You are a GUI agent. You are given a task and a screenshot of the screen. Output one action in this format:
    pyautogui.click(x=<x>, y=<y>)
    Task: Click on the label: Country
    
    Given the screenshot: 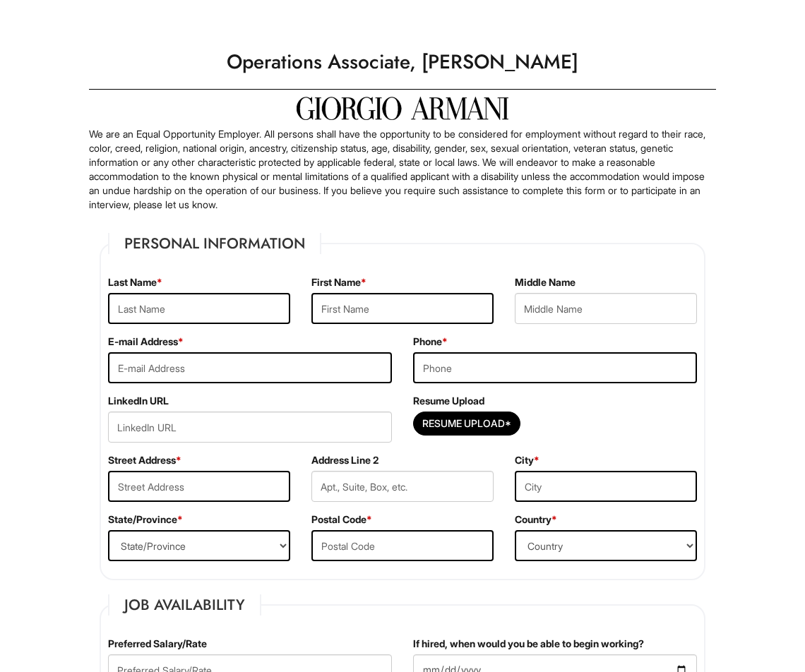 What is the action you would take?
    pyautogui.click(x=536, y=519)
    